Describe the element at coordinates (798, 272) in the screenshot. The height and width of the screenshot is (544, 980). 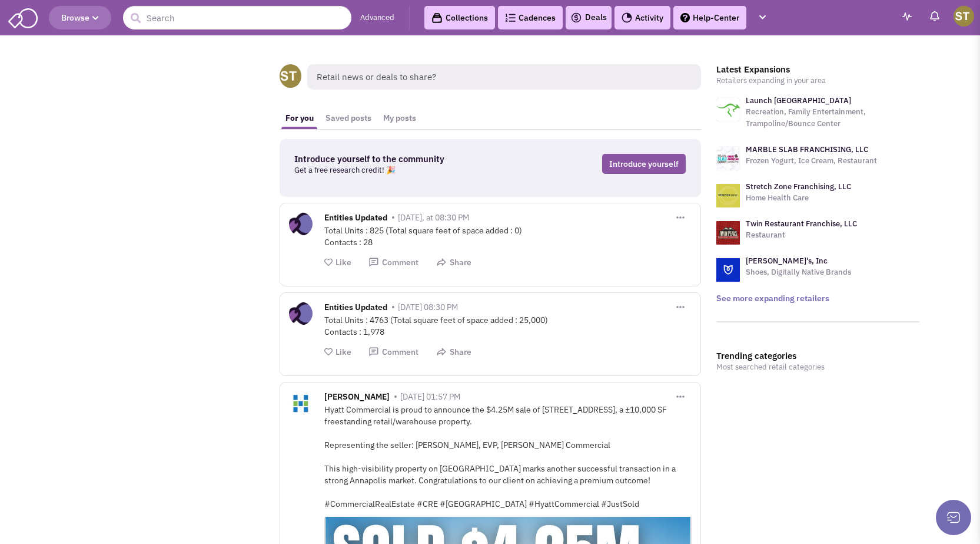
I see `p: Shoes, Digitally Native Brands` at that location.